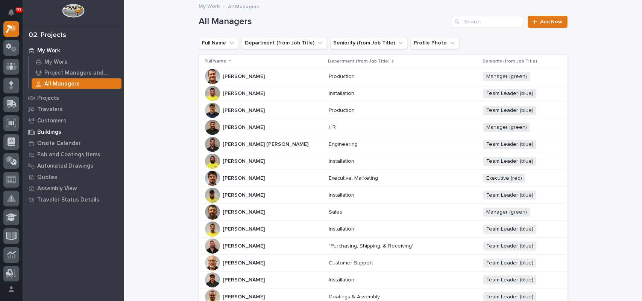 The image size is (642, 301). Describe the element at coordinates (369, 43) in the screenshot. I see `button: Seniority (from Job Title)` at that location.